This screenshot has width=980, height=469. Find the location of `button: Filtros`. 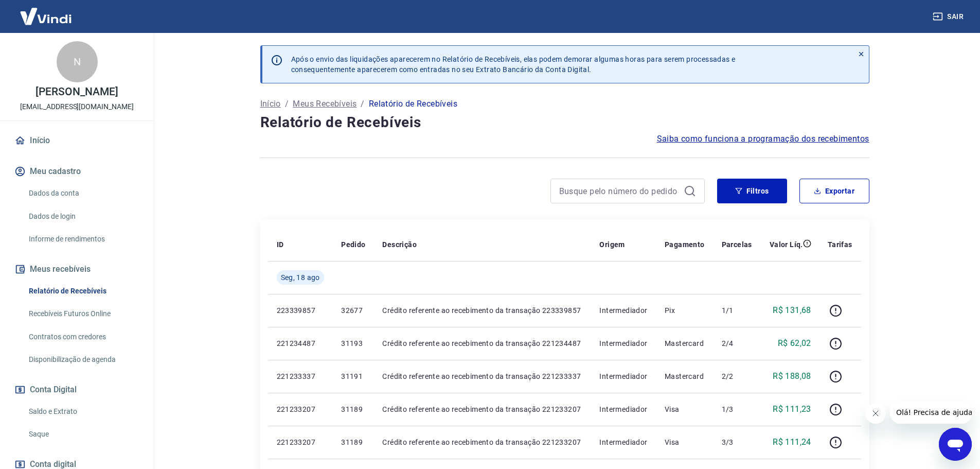

button: Filtros is located at coordinates (752, 191).